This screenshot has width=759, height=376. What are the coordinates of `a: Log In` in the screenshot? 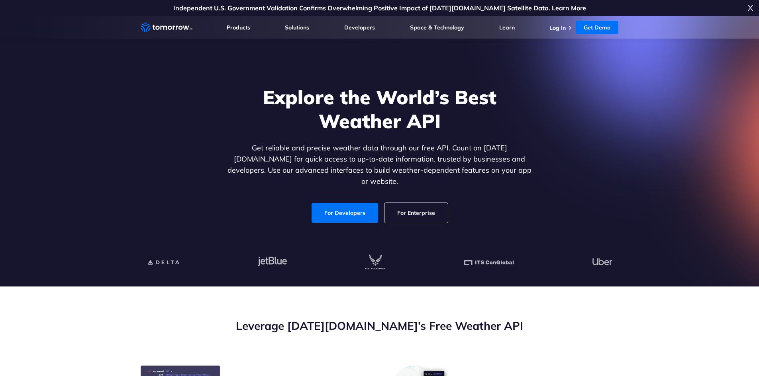 It's located at (557, 28).